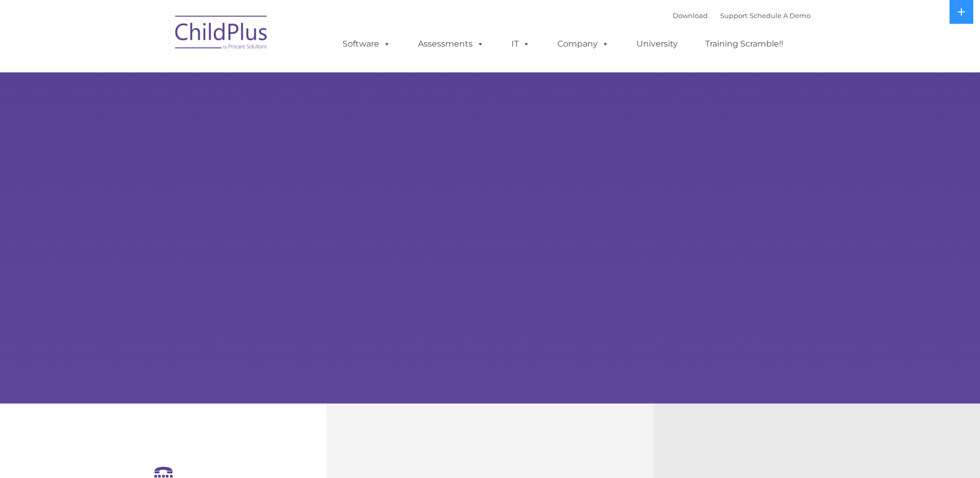 The image size is (980, 478). What do you see at coordinates (733, 16) in the screenshot?
I see `a: Support` at bounding box center [733, 16].